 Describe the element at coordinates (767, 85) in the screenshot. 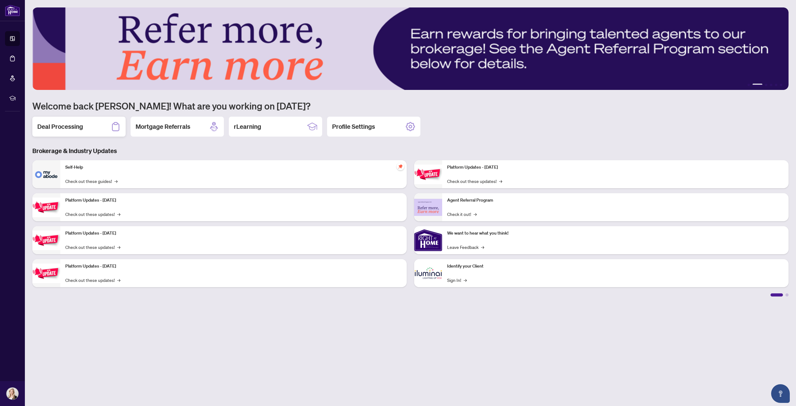

I see `button: 3` at that location.